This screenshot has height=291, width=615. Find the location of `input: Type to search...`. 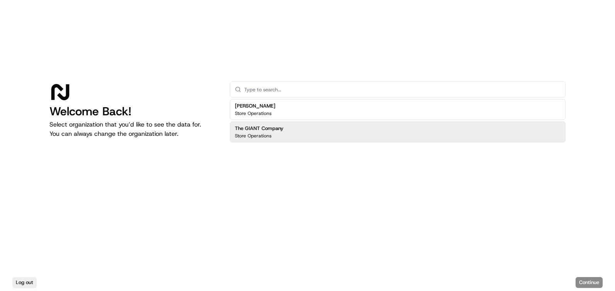

input: Type to search... is located at coordinates (402, 89).